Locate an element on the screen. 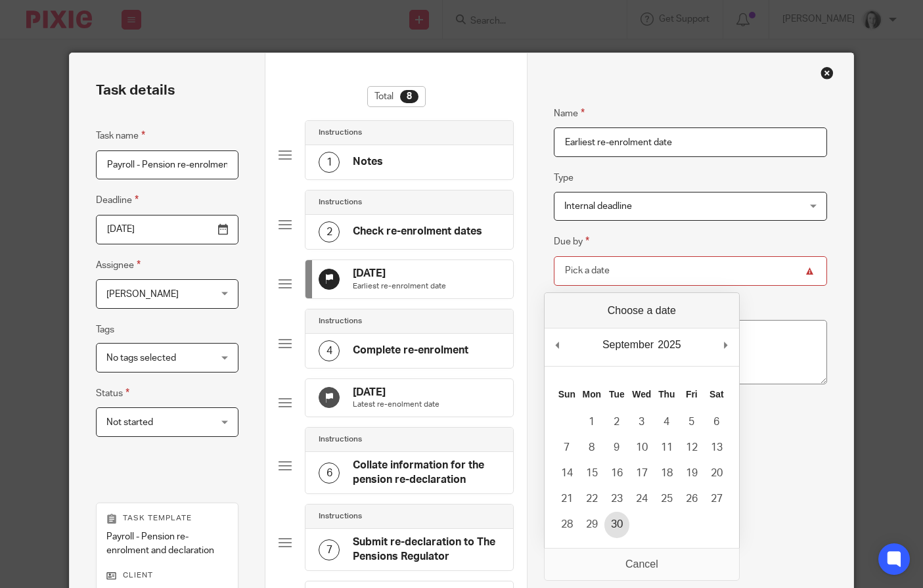 The image size is (923, 588). abbr: Sunday is located at coordinates (567, 394).